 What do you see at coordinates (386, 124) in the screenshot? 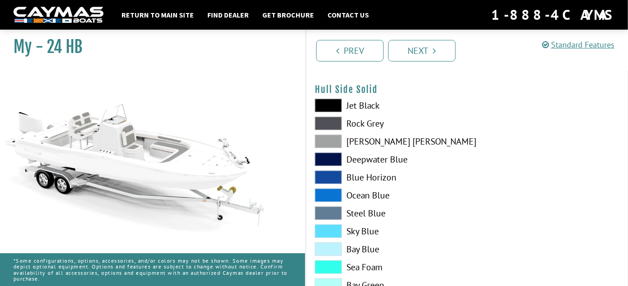
I see `label: Rock Grey` at bounding box center [386, 124].